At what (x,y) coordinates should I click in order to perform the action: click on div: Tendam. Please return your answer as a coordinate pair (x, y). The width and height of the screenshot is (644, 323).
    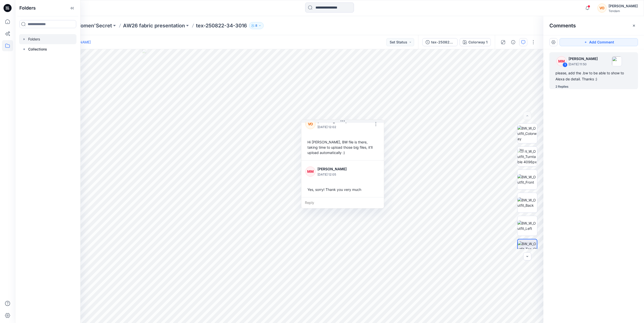
    Looking at the image, I should click on (623, 11).